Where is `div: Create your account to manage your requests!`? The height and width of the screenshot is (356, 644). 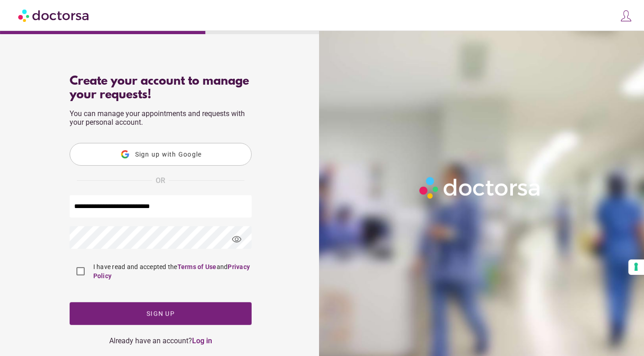
div: Create your account to manage your requests! is located at coordinates (160, 88).